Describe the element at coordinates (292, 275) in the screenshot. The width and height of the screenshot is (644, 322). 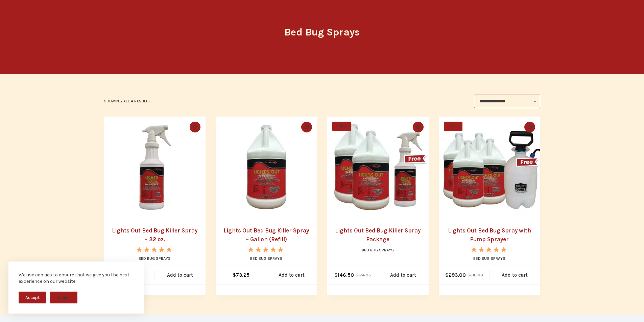
I see `a: Add to cart: “Lights Out Bed Bug Killer Spray - Gallon (Refill)”` at that location.